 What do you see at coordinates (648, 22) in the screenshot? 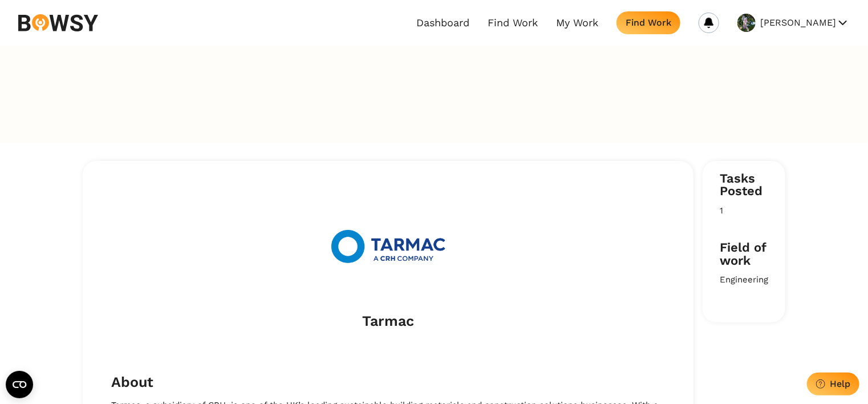
I see `div: Find Work` at bounding box center [648, 22].